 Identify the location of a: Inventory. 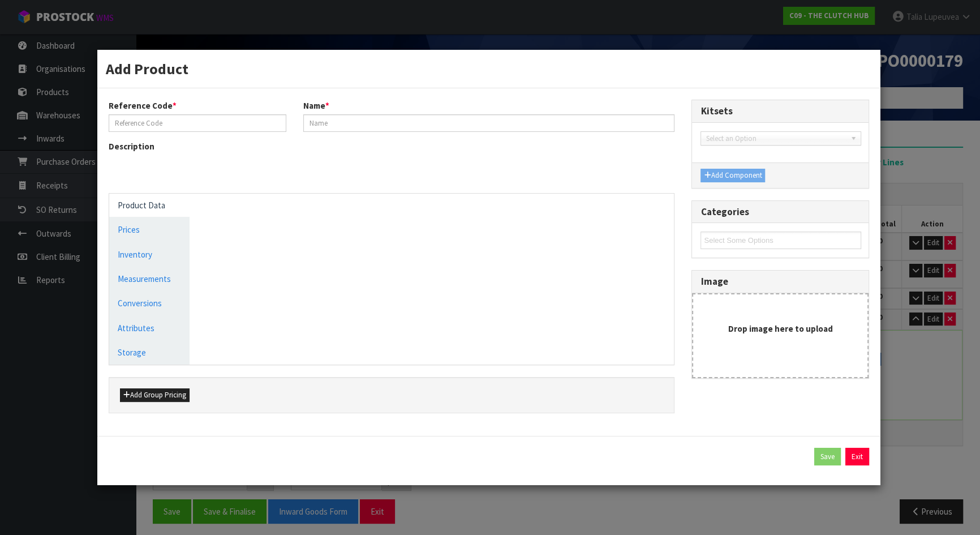
(149, 254).